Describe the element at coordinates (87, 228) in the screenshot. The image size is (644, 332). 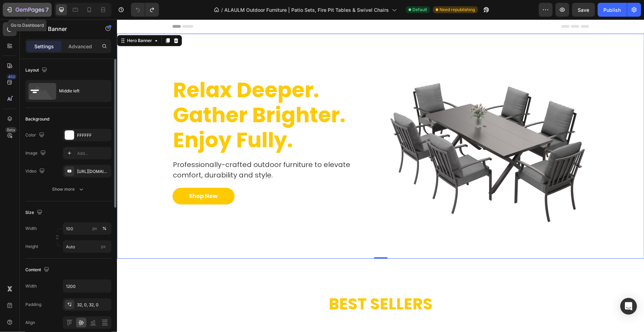
I see `input: px%` at that location.